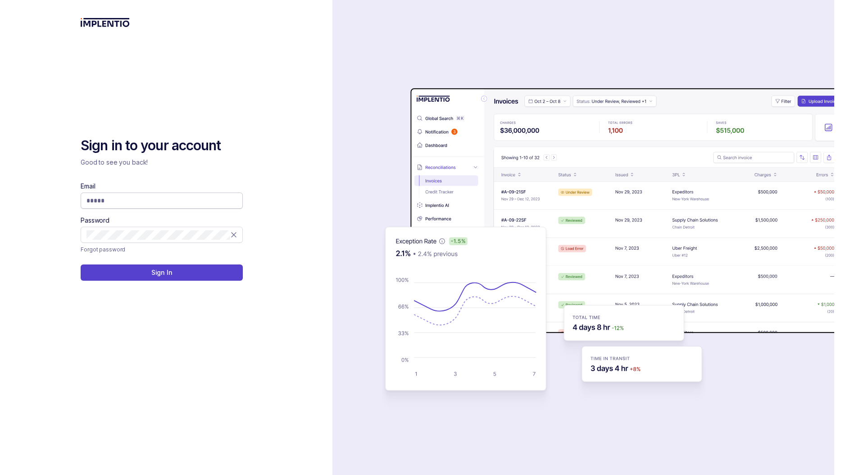 Image resolution: width=841 pixels, height=475 pixels. What do you see at coordinates (162, 163) in the screenshot?
I see `p: Good to see you back!` at bounding box center [162, 163].